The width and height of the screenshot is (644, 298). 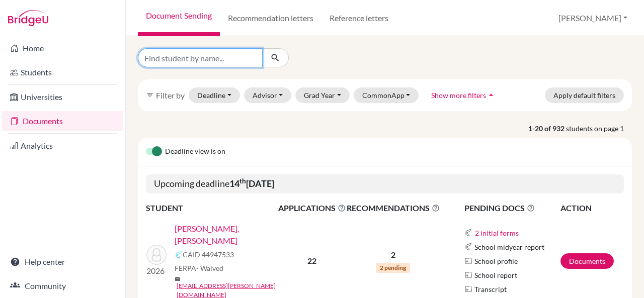 What do you see at coordinates (150, 95) in the screenshot?
I see `i: filter_list` at bounding box center [150, 95].